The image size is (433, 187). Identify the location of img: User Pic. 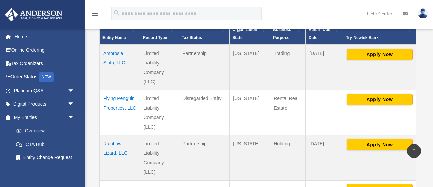
(423, 13).